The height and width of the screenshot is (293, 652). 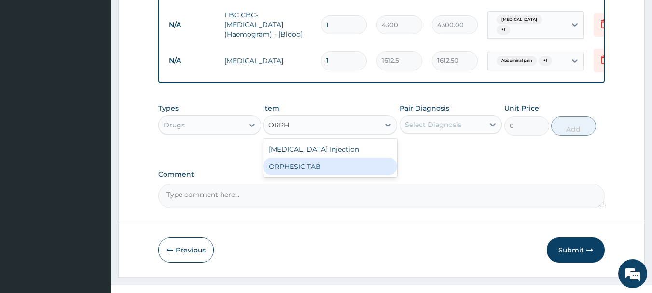 What do you see at coordinates (271, 108) in the screenshot?
I see `label: Item` at bounding box center [271, 108].